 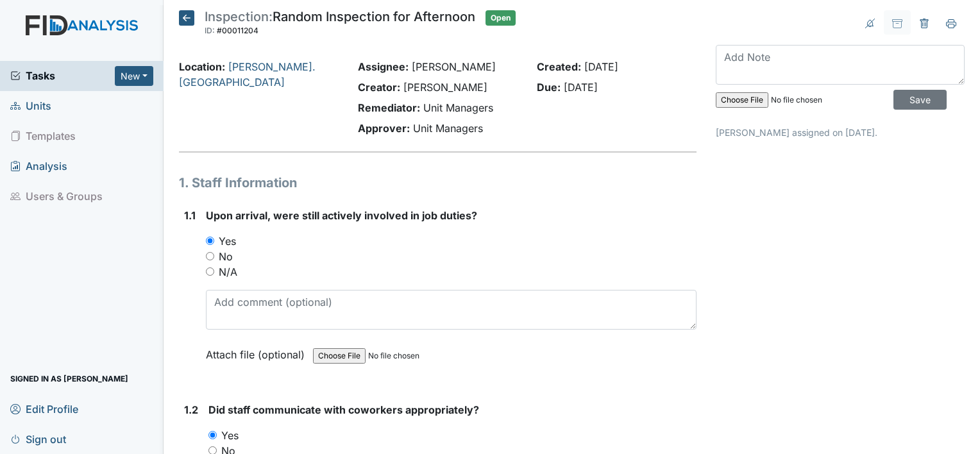 What do you see at coordinates (202, 67) in the screenshot?
I see `strong: Location:` at bounding box center [202, 67].